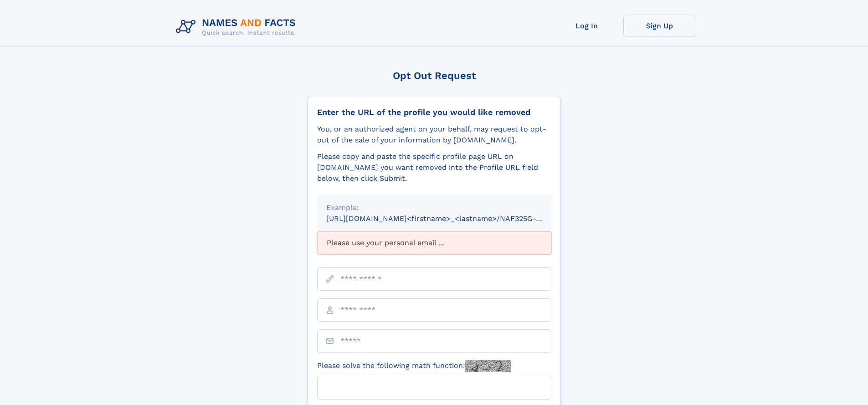  Describe the element at coordinates (238, 27) in the screenshot. I see `img: Logo Names and Facts` at that location.